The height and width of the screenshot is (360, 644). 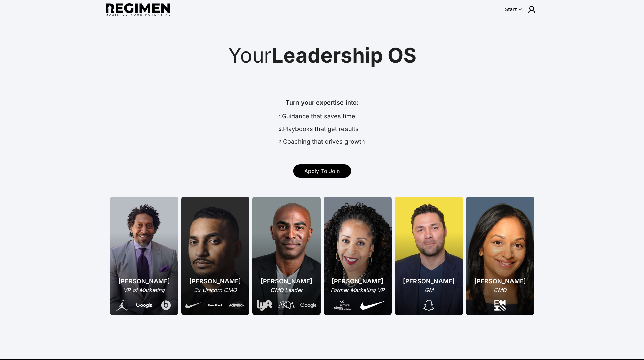 What do you see at coordinates (281, 142) in the screenshot?
I see `span: 3.` at bounding box center [281, 142].